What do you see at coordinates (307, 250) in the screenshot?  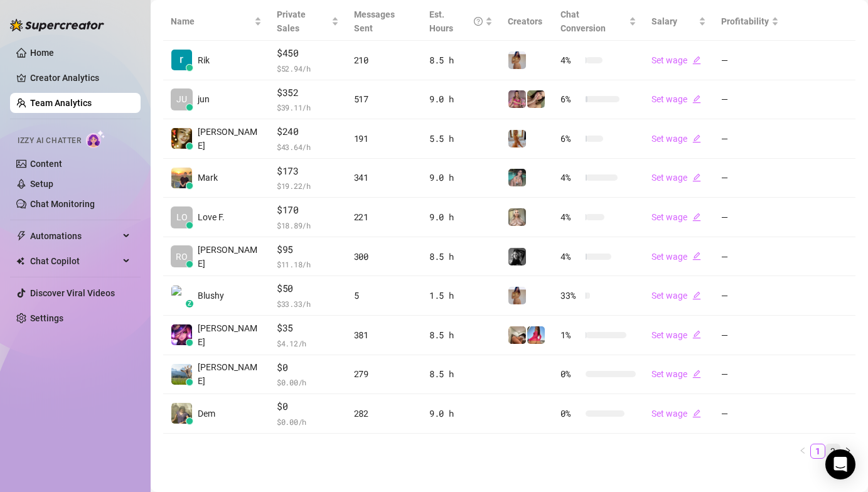 I see `span: $95` at bounding box center [307, 250].